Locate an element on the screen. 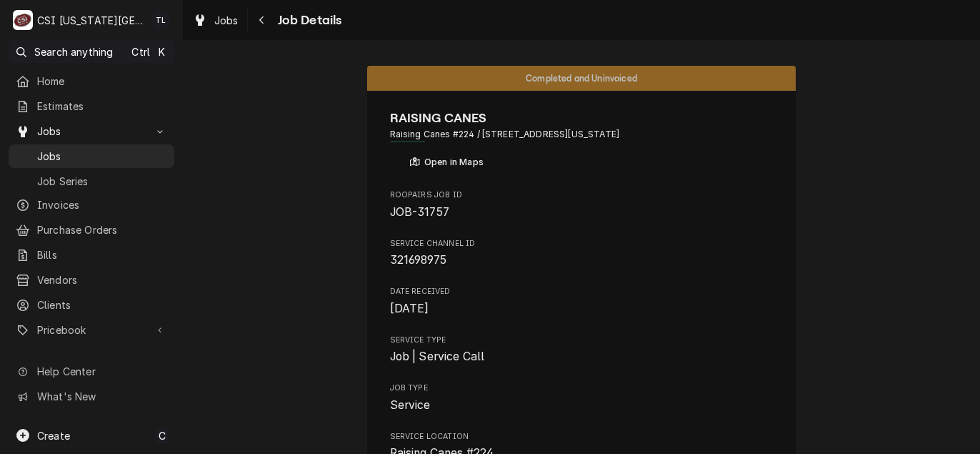 This screenshot has width=980, height=454. a: Invoices is located at coordinates (92, 204).